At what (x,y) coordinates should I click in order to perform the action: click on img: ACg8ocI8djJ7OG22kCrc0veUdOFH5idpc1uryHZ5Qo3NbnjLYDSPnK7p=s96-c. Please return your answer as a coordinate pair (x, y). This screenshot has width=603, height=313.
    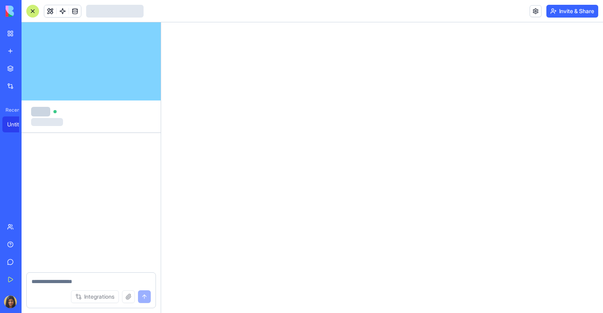
    Looking at the image, I should click on (10, 302).